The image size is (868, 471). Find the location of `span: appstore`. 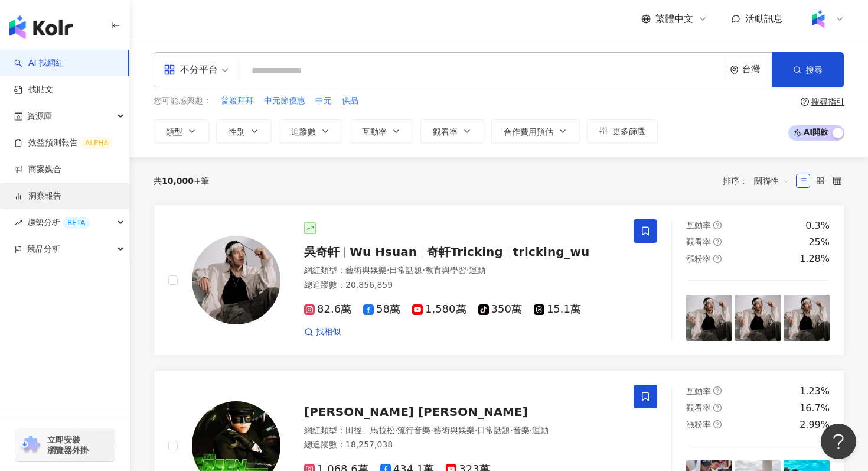

span: appstore is located at coordinates (169, 70).